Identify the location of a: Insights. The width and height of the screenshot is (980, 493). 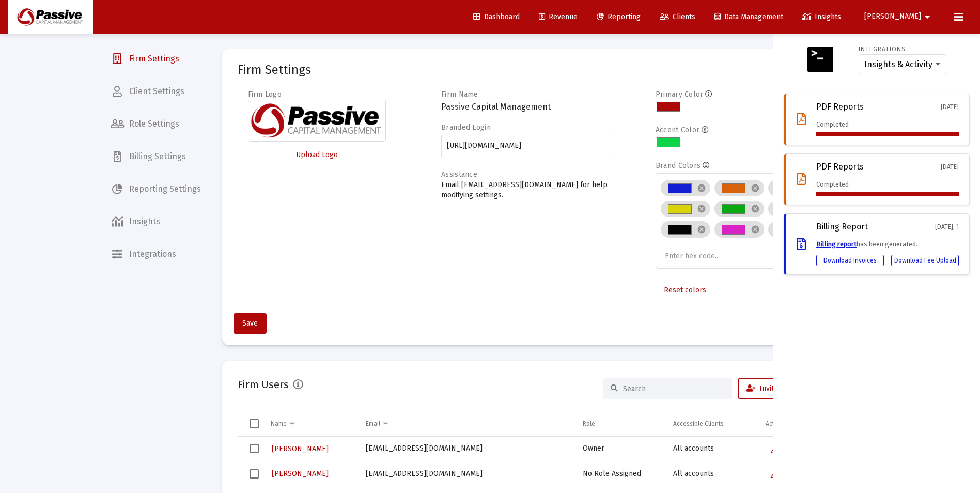
(822, 17).